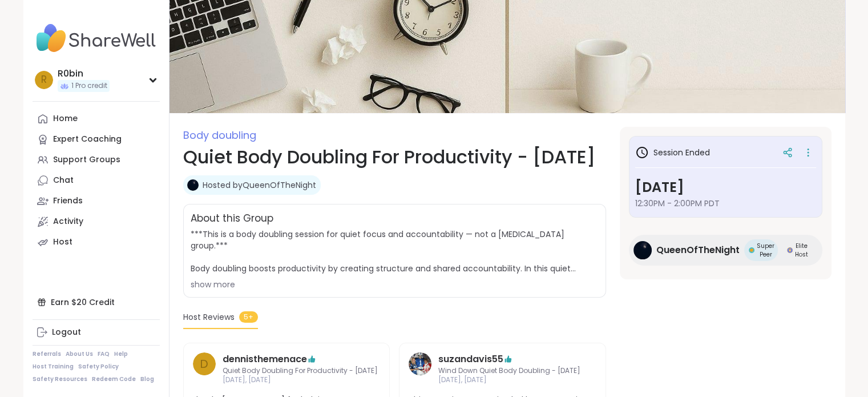  I want to click on a: Blog, so click(147, 379).